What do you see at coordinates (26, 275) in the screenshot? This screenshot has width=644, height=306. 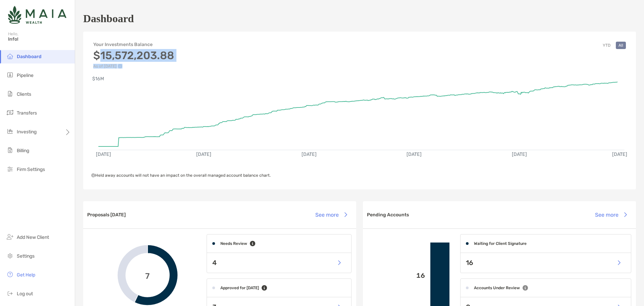 I see `span: Get Help` at bounding box center [26, 275].